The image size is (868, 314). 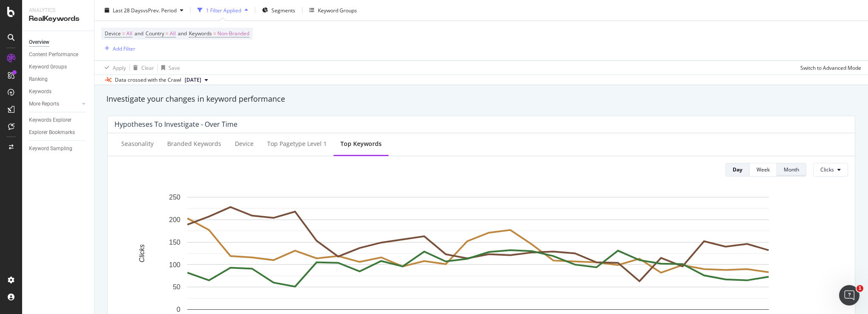 I want to click on text: 100, so click(x=174, y=264).